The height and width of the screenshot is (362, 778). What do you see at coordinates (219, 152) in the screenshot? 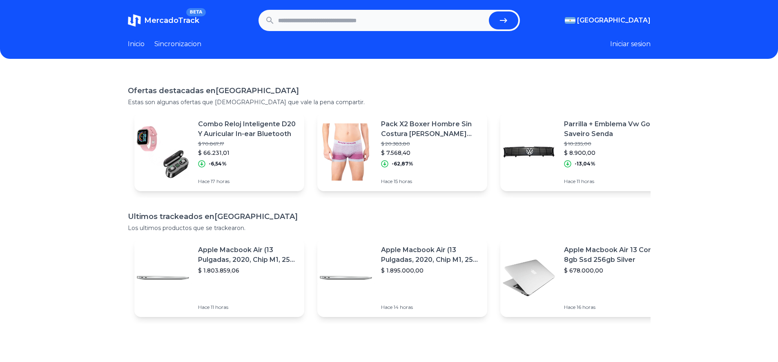
I see `a: Featured imageCombo Reloj Inteligente D20 Y Auricular In-ear Bluetooth$ 70.867,17$ 66.231,01-6,54...` at bounding box center [219, 152].